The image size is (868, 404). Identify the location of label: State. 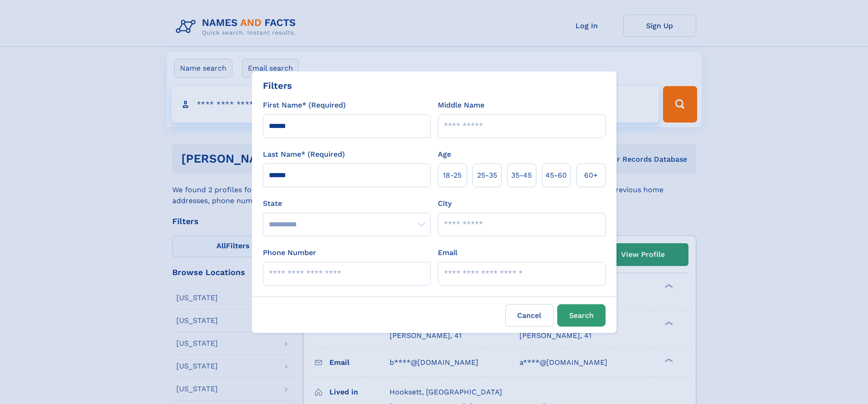
(346, 203).